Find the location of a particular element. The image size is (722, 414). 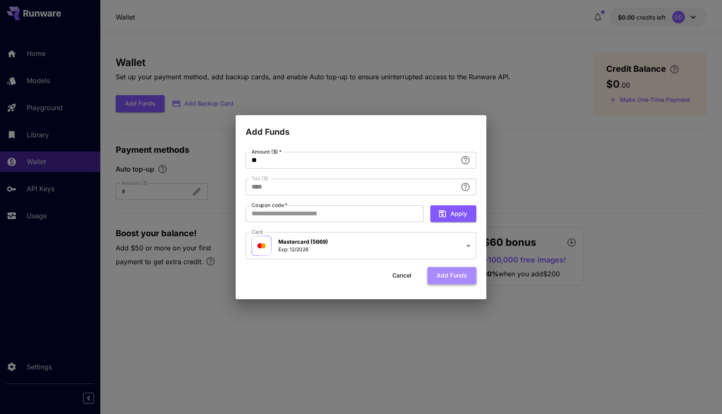

button: Cancel is located at coordinates (402, 276).